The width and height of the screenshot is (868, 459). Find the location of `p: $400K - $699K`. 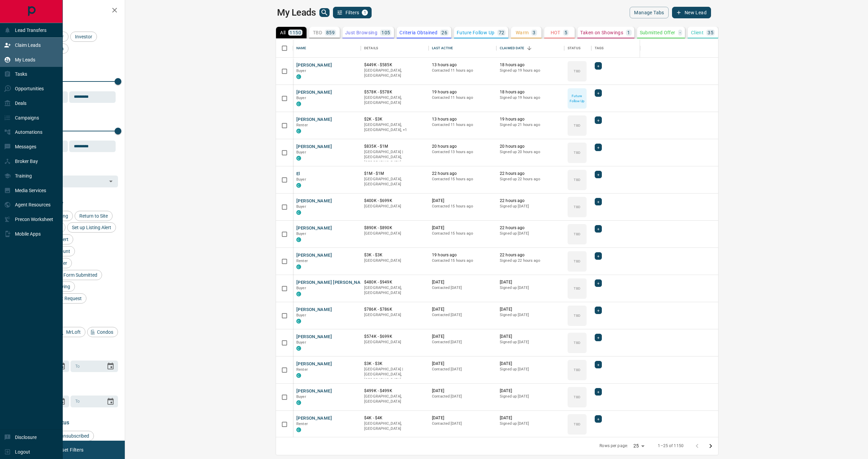

p: $400K - $699K is located at coordinates (395, 201).